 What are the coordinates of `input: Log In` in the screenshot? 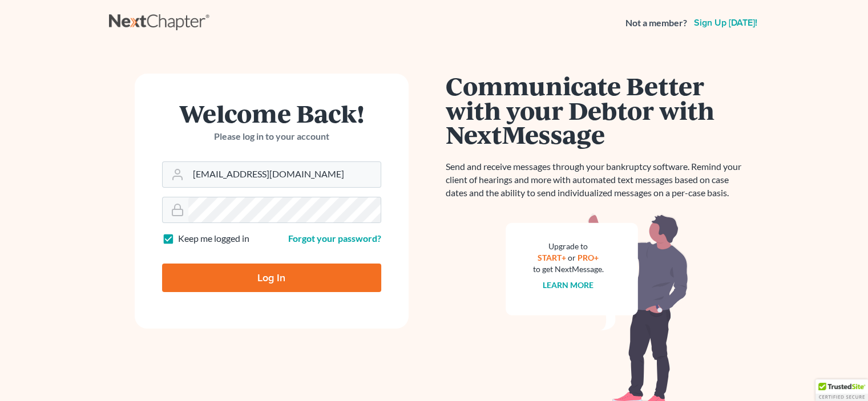 It's located at (272, 278).